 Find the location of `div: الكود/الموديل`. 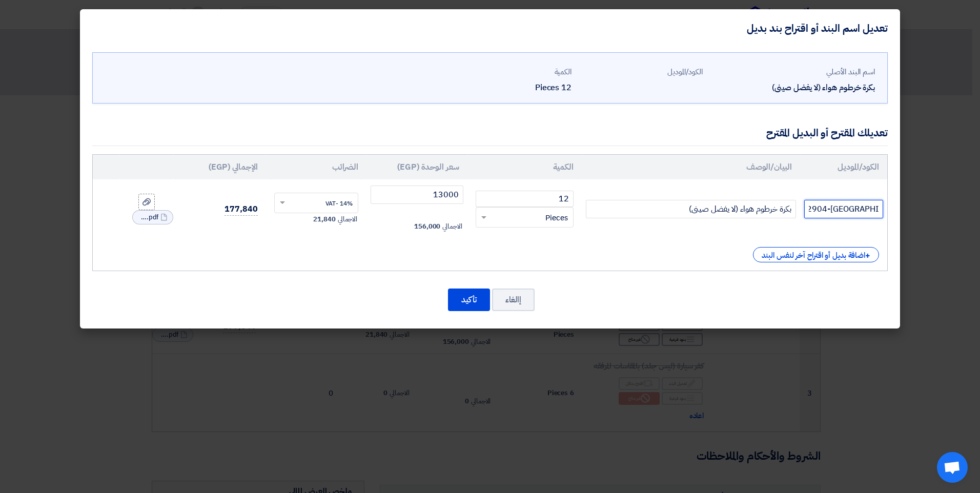

div: الكود/الموديل is located at coordinates (641, 72).